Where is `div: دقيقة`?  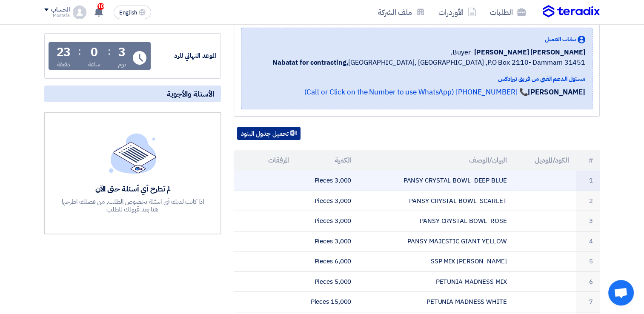
div: دقيقة is located at coordinates (64, 64).